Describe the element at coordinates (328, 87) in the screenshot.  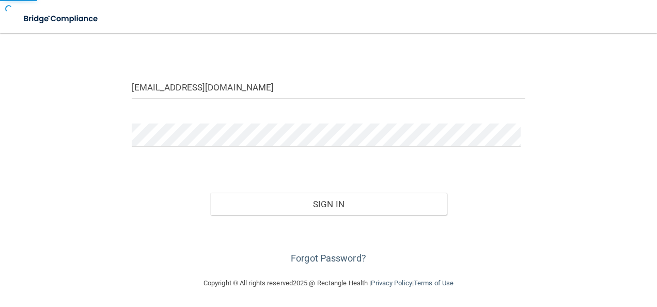
I see `input: Email` at that location.